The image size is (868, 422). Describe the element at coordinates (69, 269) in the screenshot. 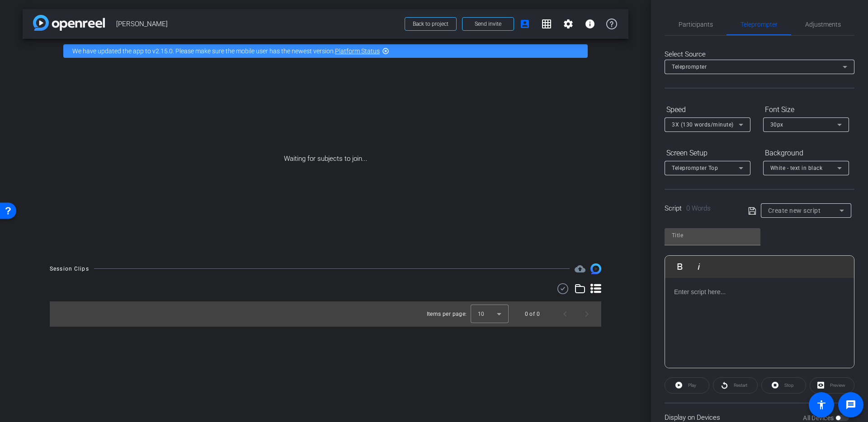

I see `div: Session Clips` at that location.